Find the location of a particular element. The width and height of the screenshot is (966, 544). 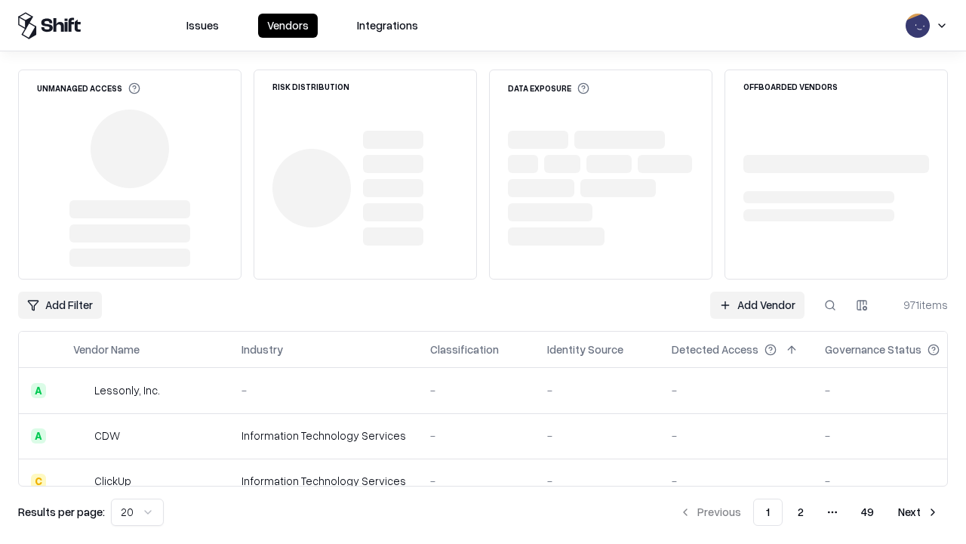

div: Data Exposure is located at coordinates (549, 88).